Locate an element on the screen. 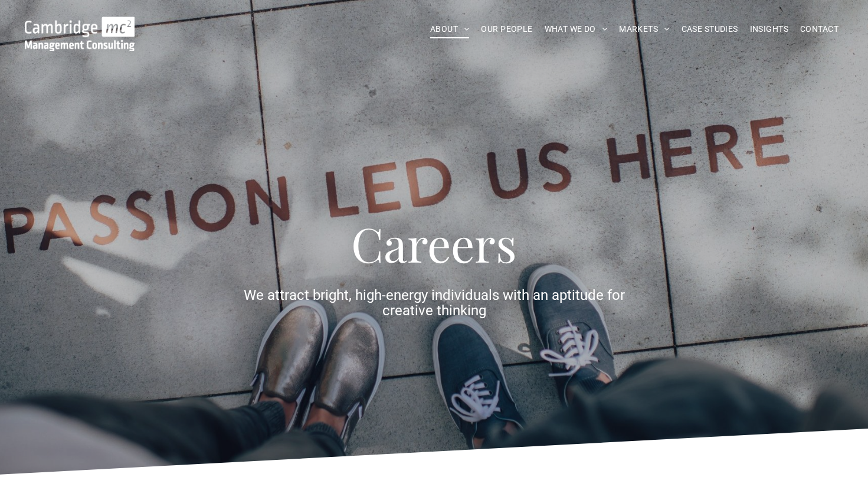 The image size is (868, 477). span: Careers is located at coordinates (433, 243).